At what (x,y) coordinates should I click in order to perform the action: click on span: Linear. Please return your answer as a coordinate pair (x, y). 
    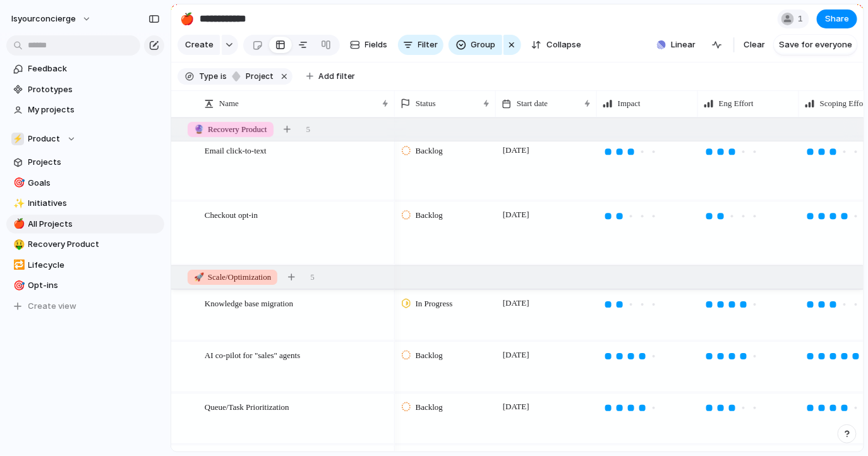
    Looking at the image, I should click on (683, 45).